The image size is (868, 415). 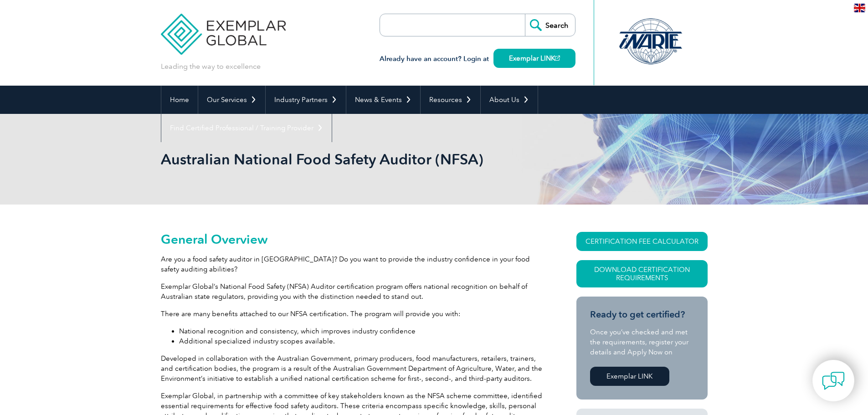 What do you see at coordinates (642, 343) in the screenshot?
I see `p: Once you’ve checked and met the requirements, register your details and Apply Now on` at bounding box center [642, 343].